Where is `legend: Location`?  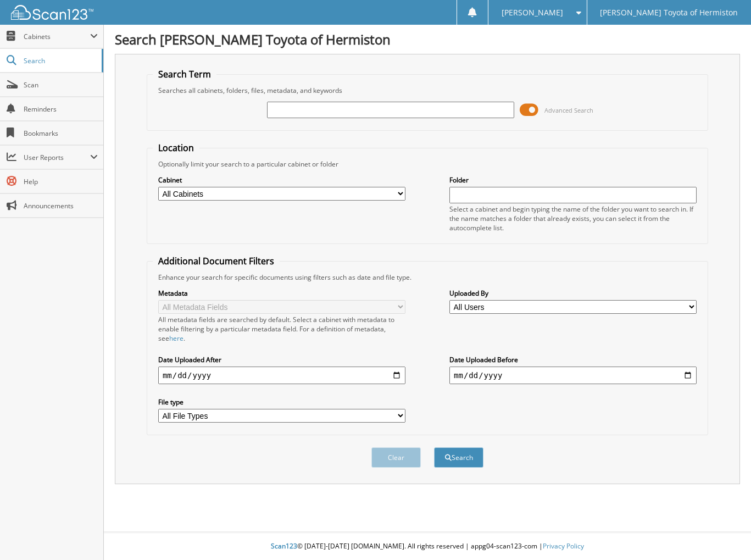
legend: Location is located at coordinates (176, 148).